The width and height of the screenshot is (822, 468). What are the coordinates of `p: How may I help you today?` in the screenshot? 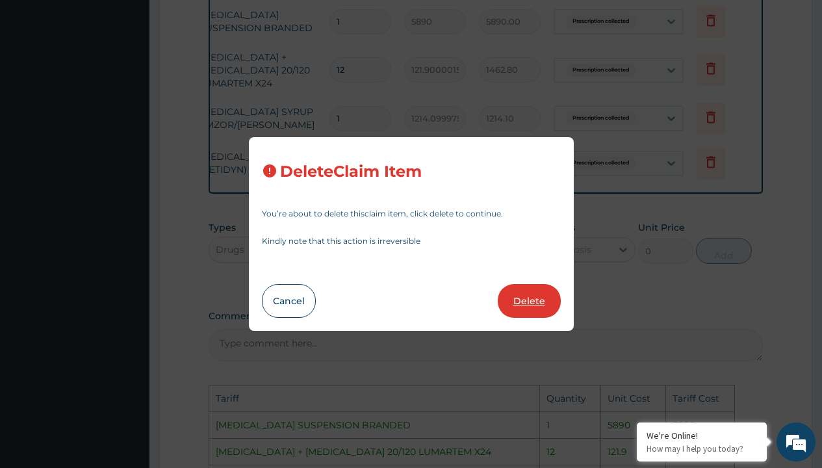 It's located at (702, 448).